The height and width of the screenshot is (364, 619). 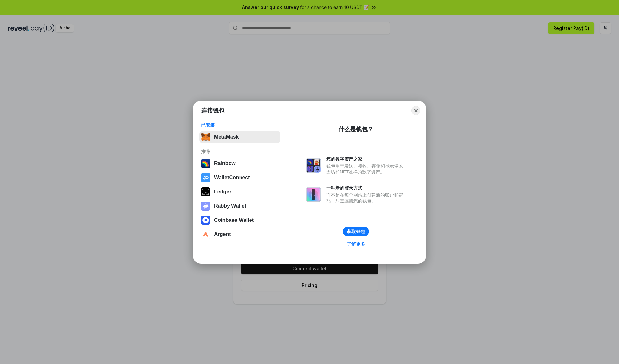 What do you see at coordinates (222, 235) in the screenshot?
I see `div: Argent` at bounding box center [222, 235].